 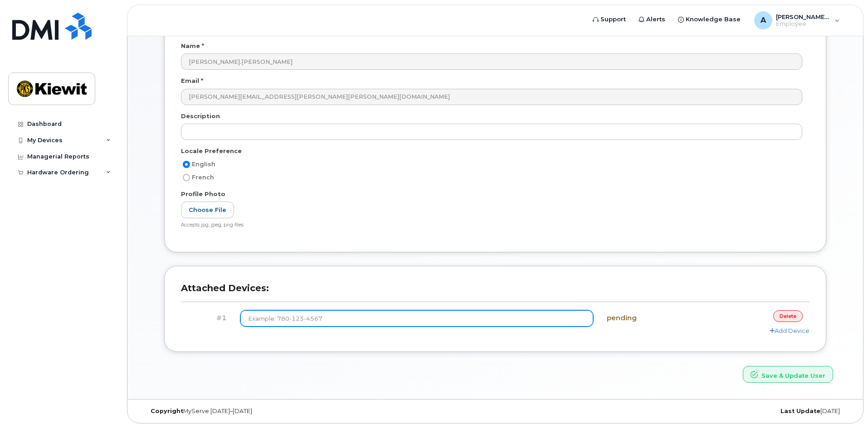 What do you see at coordinates (203, 177) in the screenshot?
I see `span: French` at bounding box center [203, 177].